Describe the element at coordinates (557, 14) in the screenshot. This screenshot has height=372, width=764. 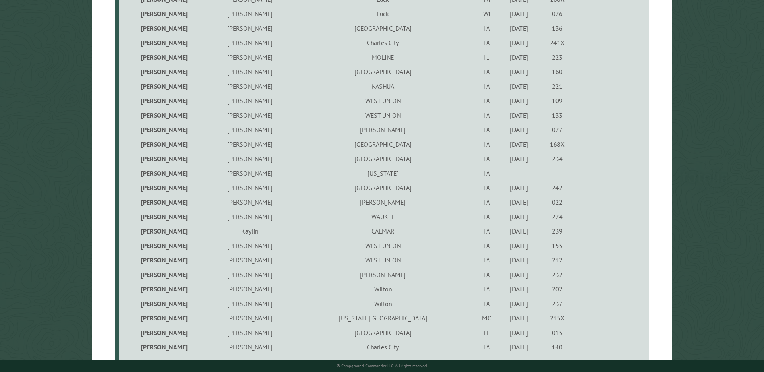
I see `td: 026` at that location.